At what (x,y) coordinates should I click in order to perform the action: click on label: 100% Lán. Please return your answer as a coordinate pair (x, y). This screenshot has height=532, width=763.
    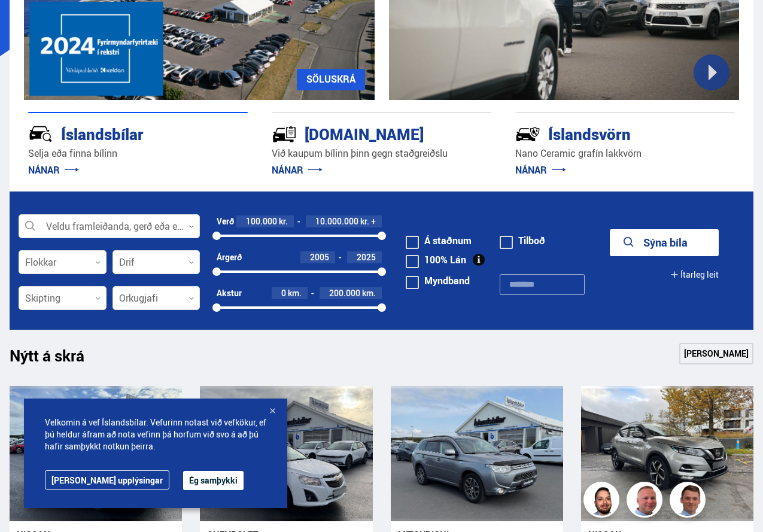
    Looking at the image, I should click on (436, 260).